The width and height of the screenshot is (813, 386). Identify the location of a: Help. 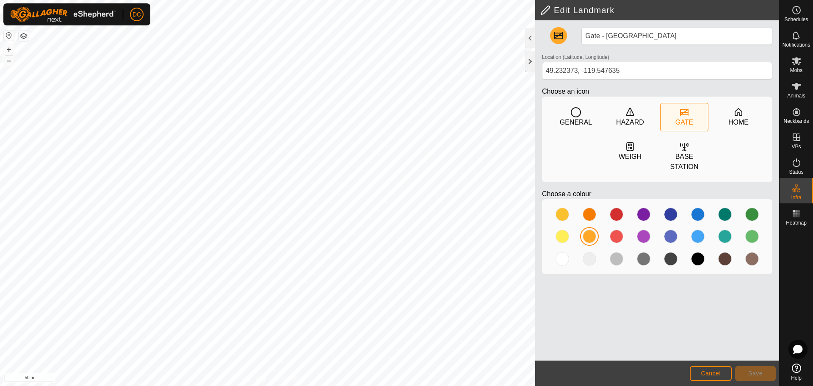
(796, 372).